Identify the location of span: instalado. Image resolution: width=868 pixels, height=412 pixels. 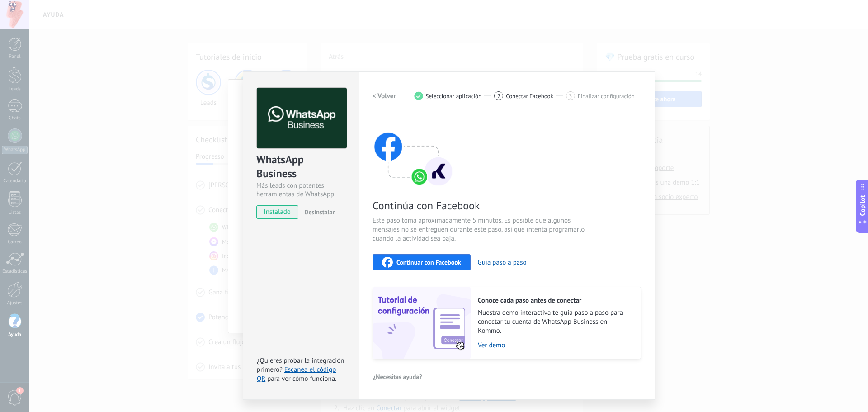
(277, 212).